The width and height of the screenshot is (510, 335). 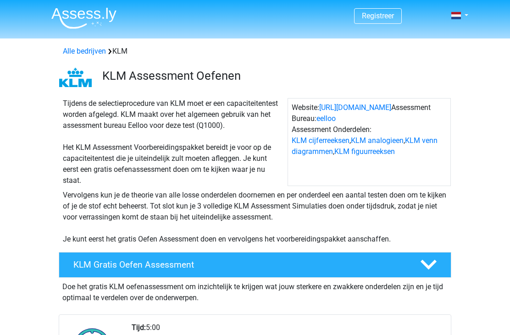 I want to click on a: Alle bedrijven, so click(x=84, y=51).